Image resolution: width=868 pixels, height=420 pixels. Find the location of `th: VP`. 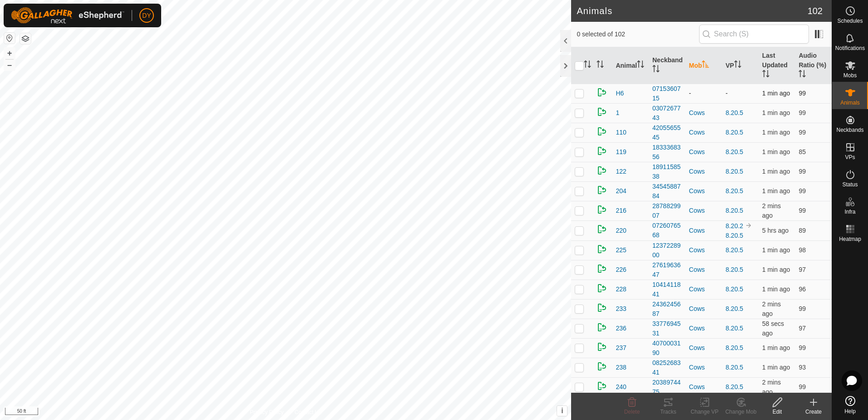

th: VP is located at coordinates (740, 66).